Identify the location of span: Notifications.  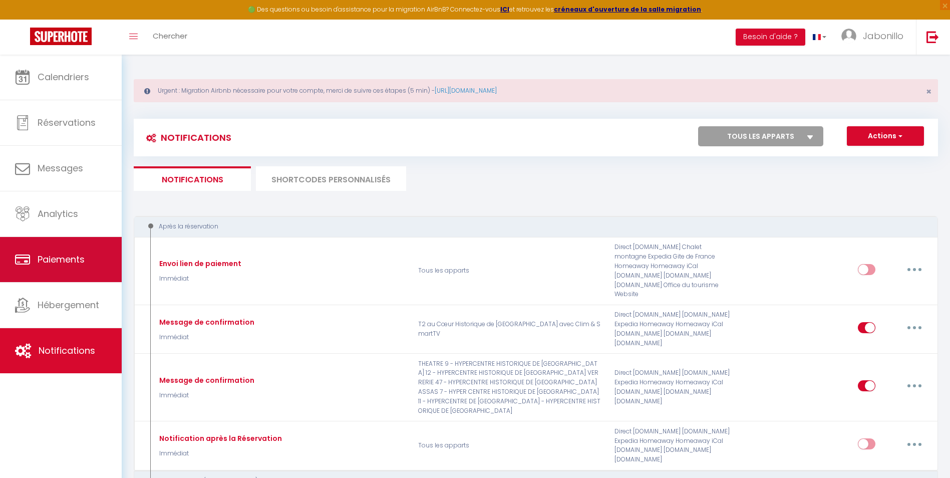
(67, 350).